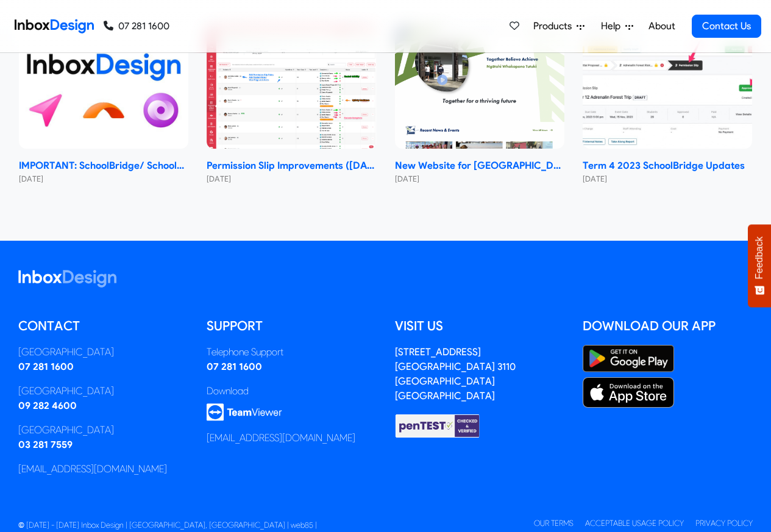  I want to click on strong: IMPORTANT: SchoolBridge/ SchoolPoint Data- Sharing Information- NEW 2024, so click(104, 166).